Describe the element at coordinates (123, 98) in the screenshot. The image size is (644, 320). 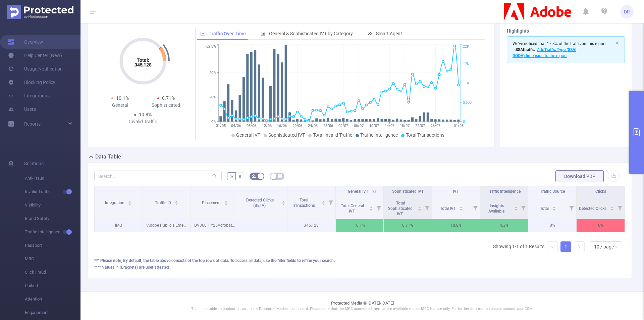
I see `span: 10.1%` at that location.